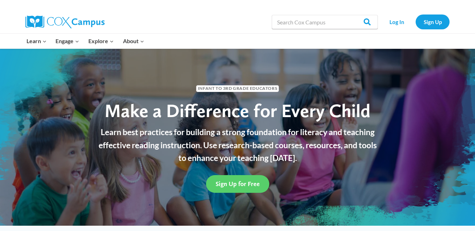 The height and width of the screenshot is (231, 475). I want to click on a: Sign Up for Free, so click(237, 183).